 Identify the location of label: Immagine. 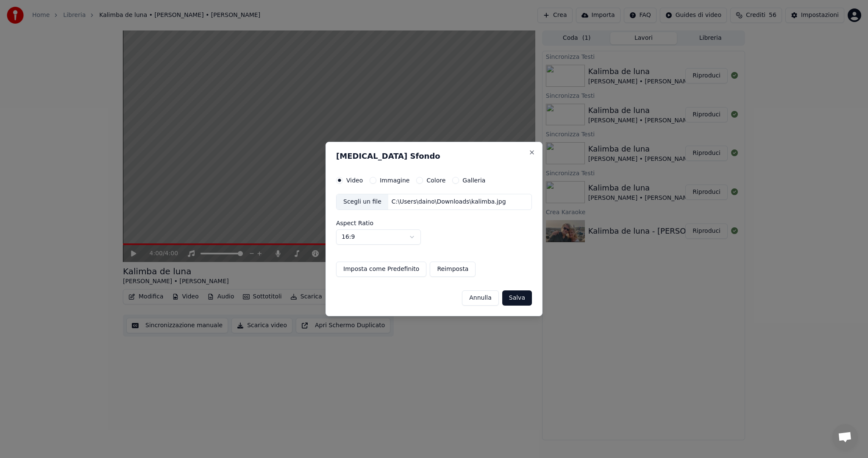
(394, 180).